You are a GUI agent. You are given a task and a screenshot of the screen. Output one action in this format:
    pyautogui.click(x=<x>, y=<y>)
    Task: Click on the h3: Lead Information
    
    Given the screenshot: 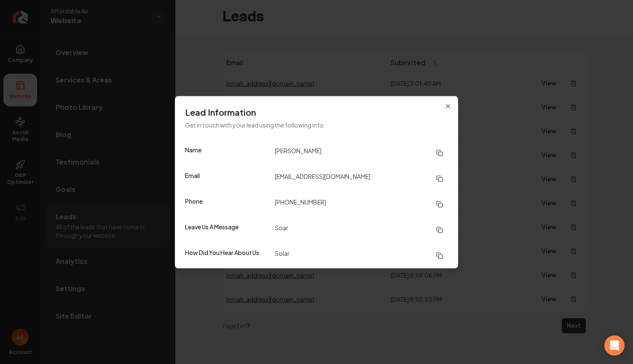 What is the action you would take?
    pyautogui.click(x=316, y=112)
    